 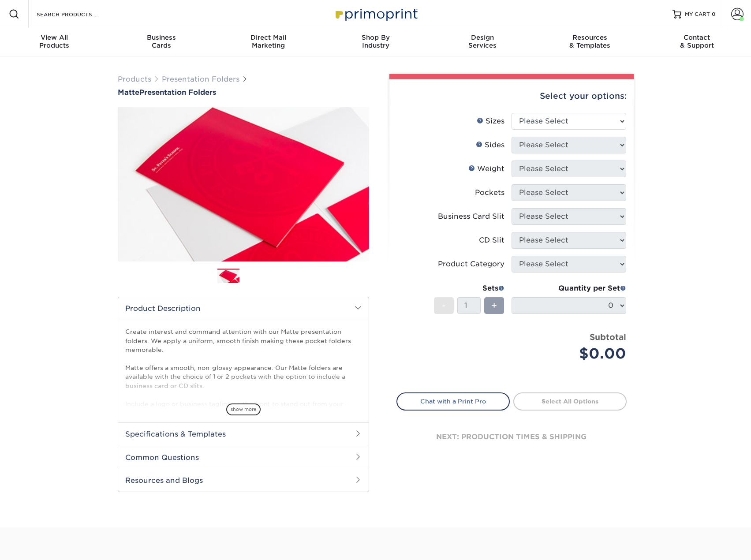 I want to click on div: Cards, so click(x=161, y=41).